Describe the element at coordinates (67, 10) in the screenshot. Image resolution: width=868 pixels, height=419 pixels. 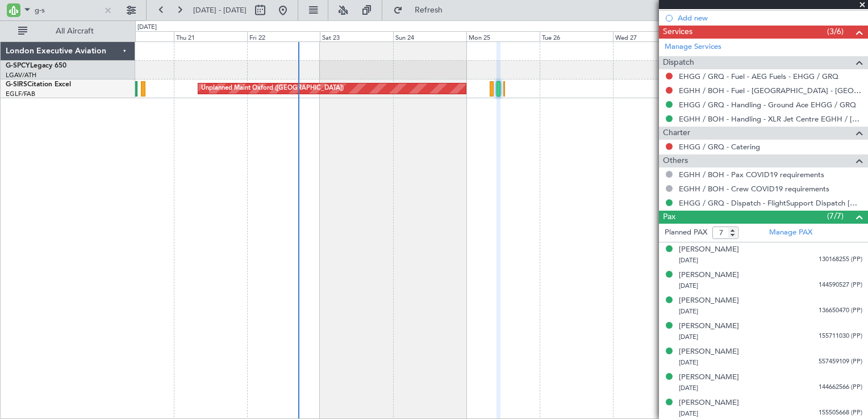
I see `input: A/C (Reg. or Type)` at that location.